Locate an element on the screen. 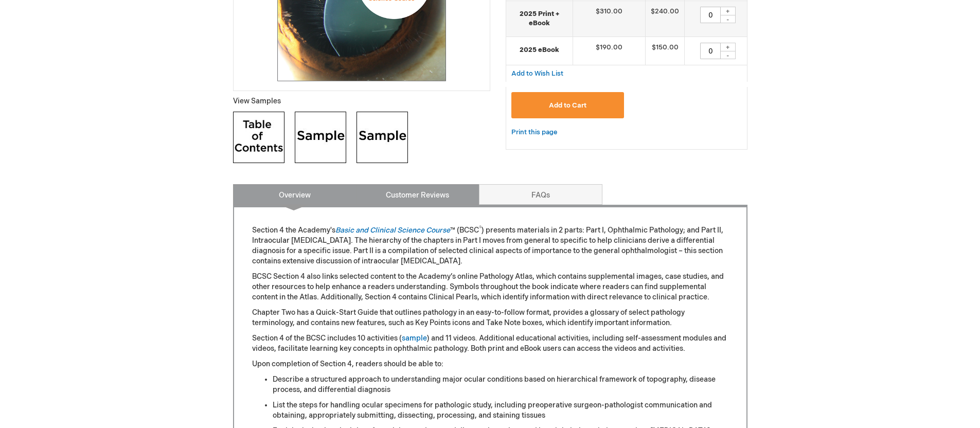  td: $310.00 is located at coordinates (609, 18).